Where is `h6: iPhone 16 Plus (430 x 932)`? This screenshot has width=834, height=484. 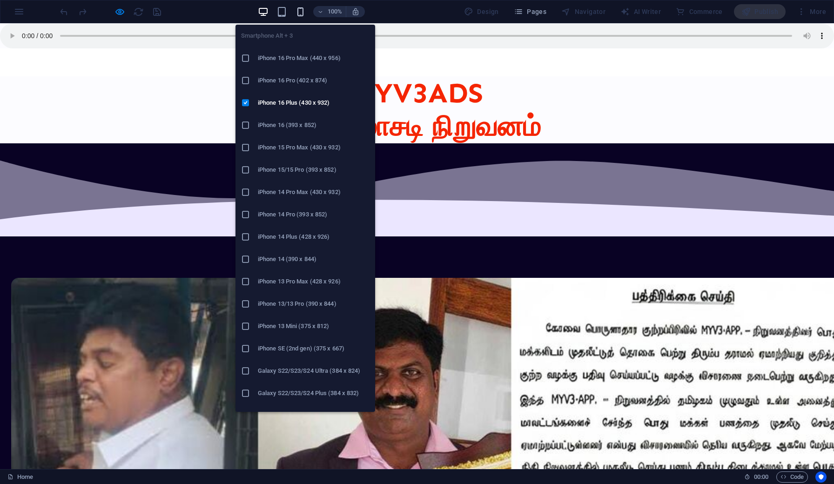
h6: iPhone 16 Plus (430 x 932) is located at coordinates (314, 103).